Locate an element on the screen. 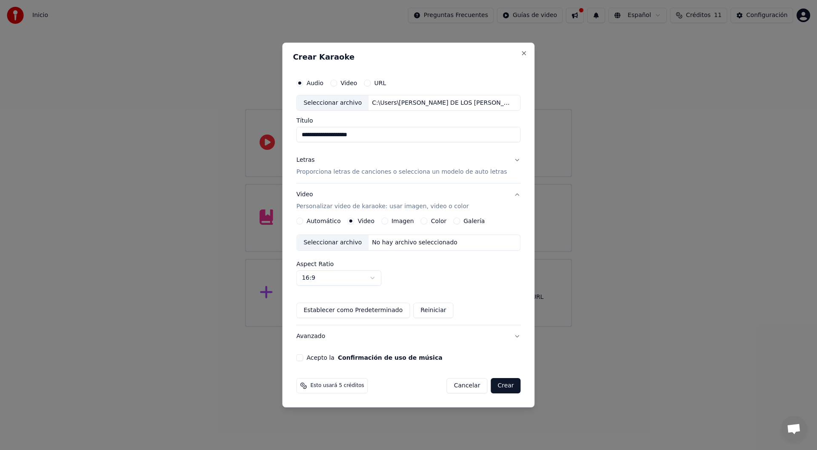  span: Esto usará 5 créditos is located at coordinates (337, 386).